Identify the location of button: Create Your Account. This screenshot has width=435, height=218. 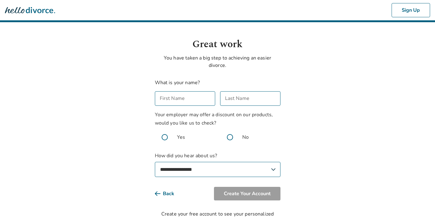
(247, 193).